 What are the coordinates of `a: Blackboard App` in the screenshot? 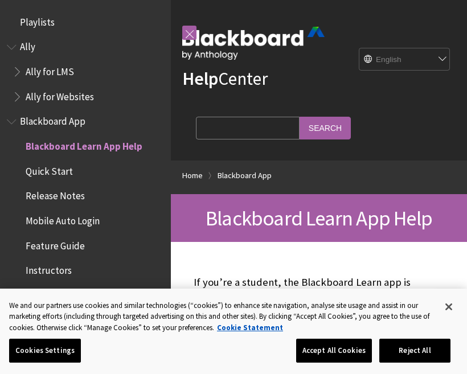 It's located at (244, 175).